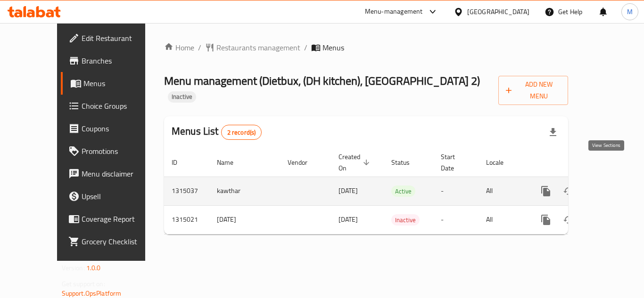 The height and width of the screenshot is (298, 644). Describe the element at coordinates (394, 12) in the screenshot. I see `div: Menu-management` at that location.